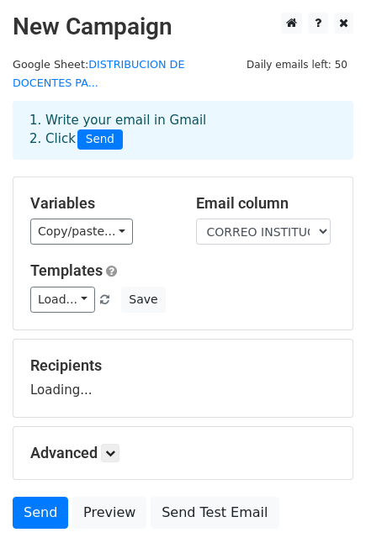 Image resolution: width=366 pixels, height=543 pixels. I want to click on h2: New Campaign, so click(182, 27).